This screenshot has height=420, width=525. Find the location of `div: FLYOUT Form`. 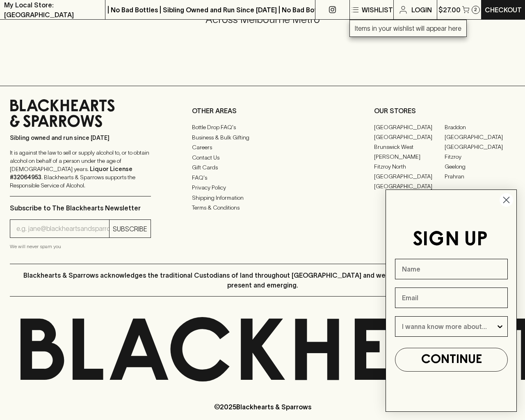

div: FLYOUT Form is located at coordinates (451, 301).